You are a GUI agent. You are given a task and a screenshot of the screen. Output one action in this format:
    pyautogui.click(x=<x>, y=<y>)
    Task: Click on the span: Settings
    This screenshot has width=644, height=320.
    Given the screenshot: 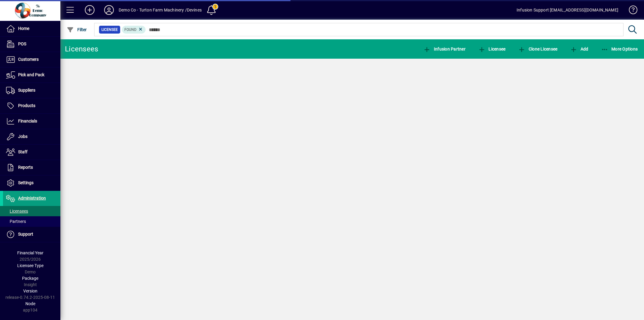 What is the action you would take?
    pyautogui.click(x=26, y=182)
    